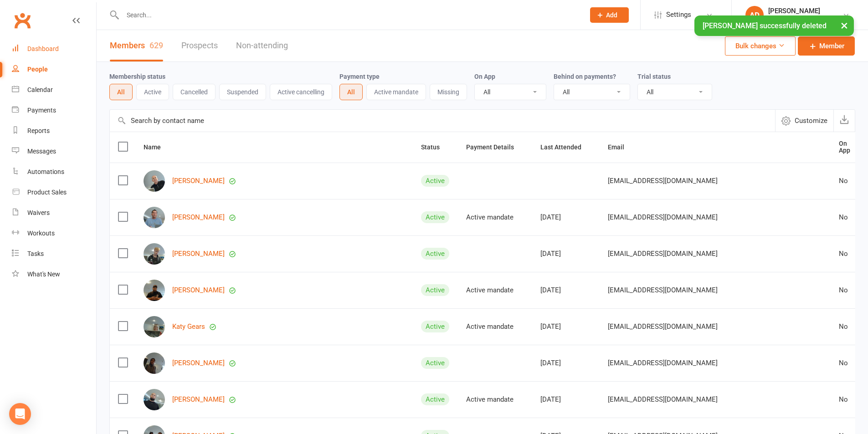  I want to click on button: Bulk changes, so click(760, 46).